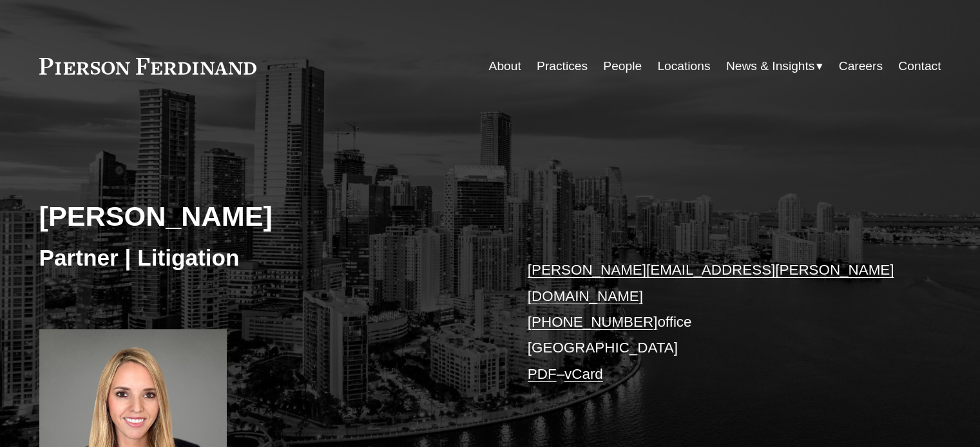  Describe the element at coordinates (775, 67) in the screenshot. I see `a: folder dropdown` at that location.